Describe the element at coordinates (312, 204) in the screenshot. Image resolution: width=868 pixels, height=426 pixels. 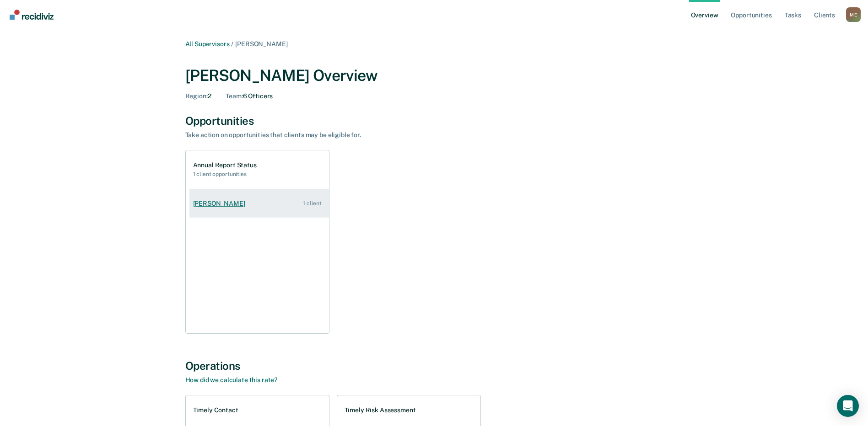
I see `div: 1 client` at that location.